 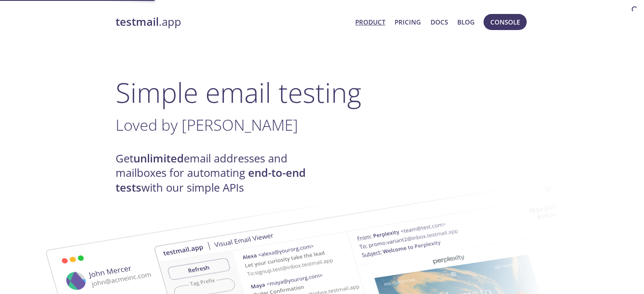 What do you see at coordinates (466, 22) in the screenshot?
I see `a: Blog` at bounding box center [466, 22].